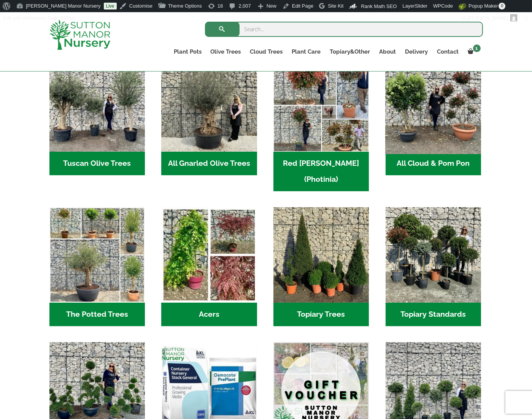 Image resolution: width=532 pixels, height=419 pixels. I want to click on img: Home - 5833C5B7 31D0 4C3A 8E42 DB494A1738DB, so click(209, 104).